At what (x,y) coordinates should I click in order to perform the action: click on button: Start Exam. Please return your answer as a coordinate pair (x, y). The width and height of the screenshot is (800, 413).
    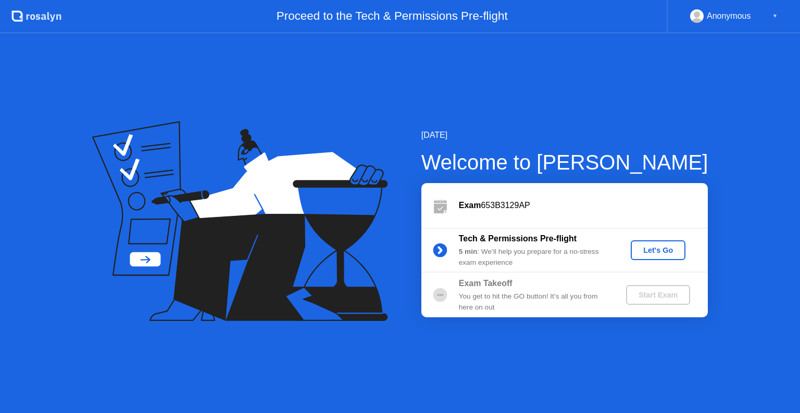
    Looking at the image, I should click on (657, 295).